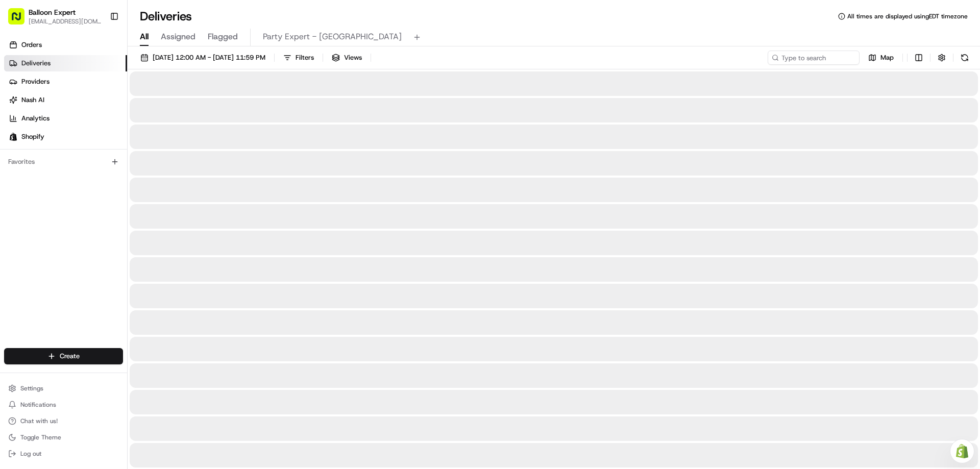  What do you see at coordinates (66, 81) in the screenshot?
I see `a: Providers` at bounding box center [66, 81].